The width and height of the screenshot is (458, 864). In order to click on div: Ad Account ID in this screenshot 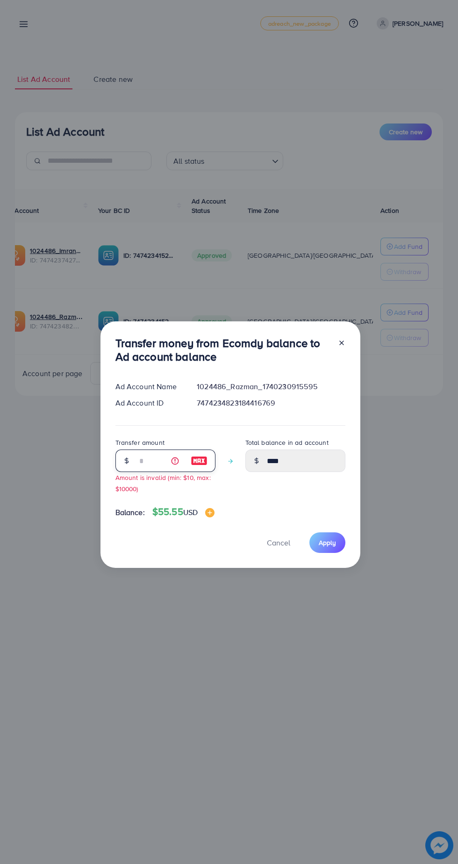, I will do `click(149, 403)`.